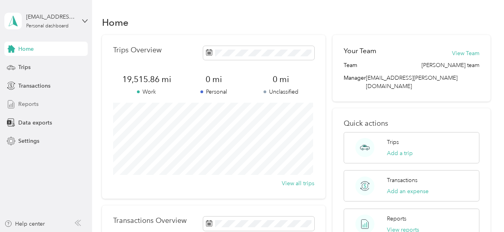 The image size is (504, 232). I want to click on p: Unclassified, so click(280, 92).